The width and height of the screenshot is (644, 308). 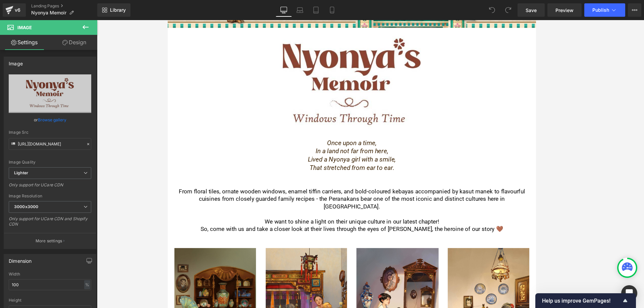 I want to click on i: Lived a Nyonya girl with a smile,, so click(x=203, y=153).